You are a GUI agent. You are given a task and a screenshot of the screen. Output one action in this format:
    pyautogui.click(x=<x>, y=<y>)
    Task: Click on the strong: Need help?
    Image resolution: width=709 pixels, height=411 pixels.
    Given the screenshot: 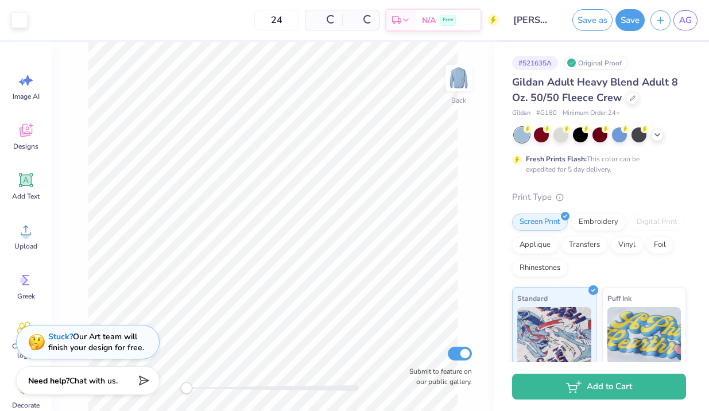 What is the action you would take?
    pyautogui.click(x=49, y=381)
    